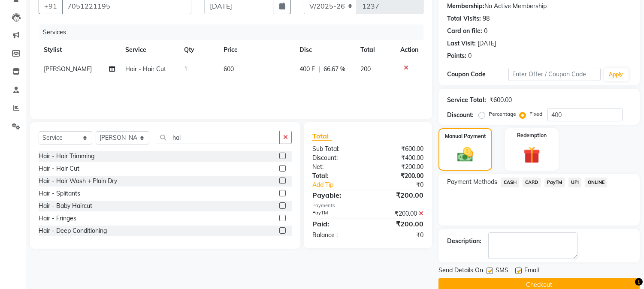  I want to click on div: Card on file:, so click(465, 31).